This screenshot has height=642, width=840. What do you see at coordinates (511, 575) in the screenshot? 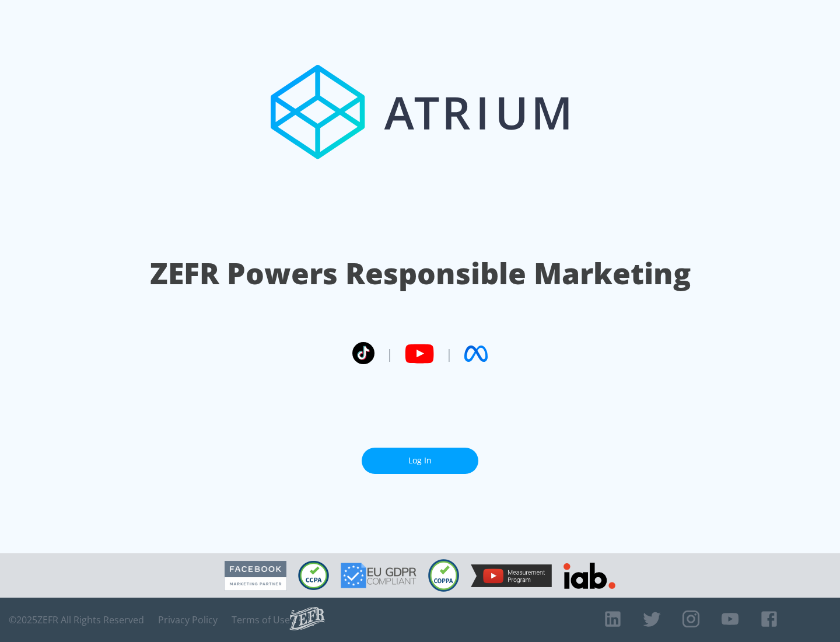
I see `img: YouTube Measurement Program` at bounding box center [511, 575].